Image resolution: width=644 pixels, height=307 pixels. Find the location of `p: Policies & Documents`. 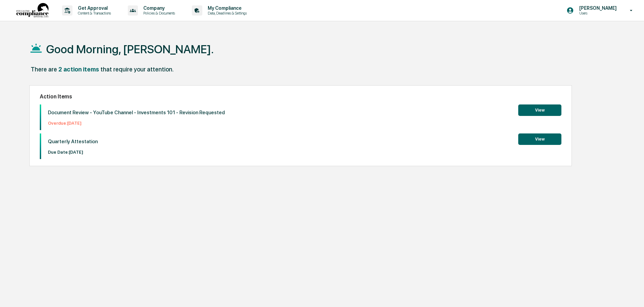

p: Policies & Documents is located at coordinates (158, 13).